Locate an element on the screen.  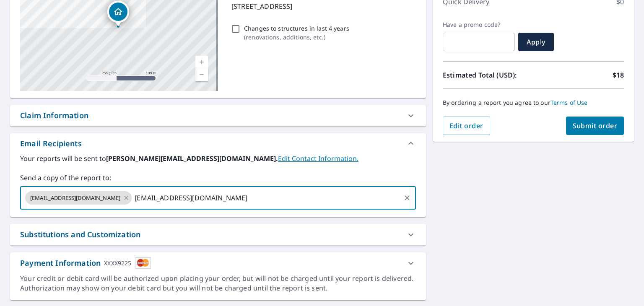
p: Estimated Total (USD): is located at coordinates (488, 75).